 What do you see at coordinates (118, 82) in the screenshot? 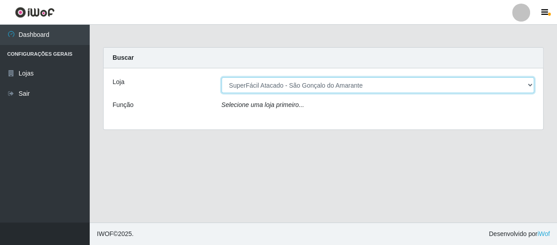
I see `label: Loja` at bounding box center [118, 82].